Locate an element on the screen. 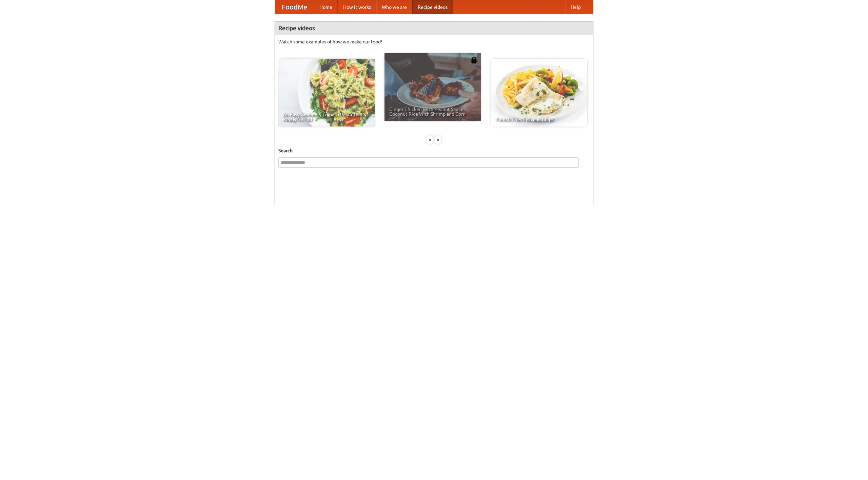  span: French Fries Fish and Chips is located at coordinates (539, 119).